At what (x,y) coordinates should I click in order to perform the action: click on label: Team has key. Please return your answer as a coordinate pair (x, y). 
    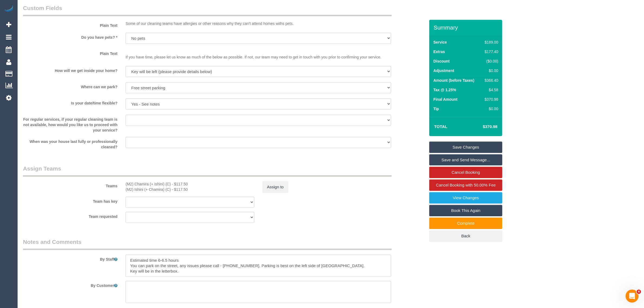
    Looking at the image, I should click on (70, 200).